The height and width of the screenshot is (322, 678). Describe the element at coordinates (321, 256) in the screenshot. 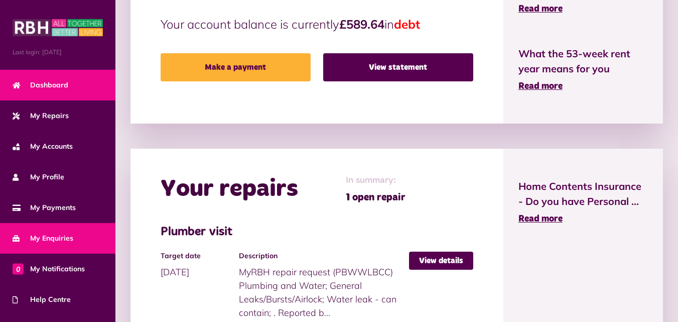

I see `h4: Description` at that location.